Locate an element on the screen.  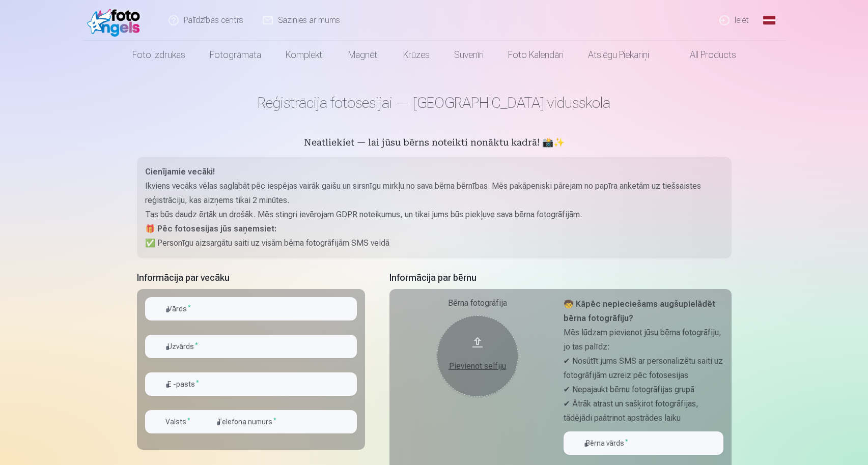
div: Bērna fotogrāfija is located at coordinates (478, 303).